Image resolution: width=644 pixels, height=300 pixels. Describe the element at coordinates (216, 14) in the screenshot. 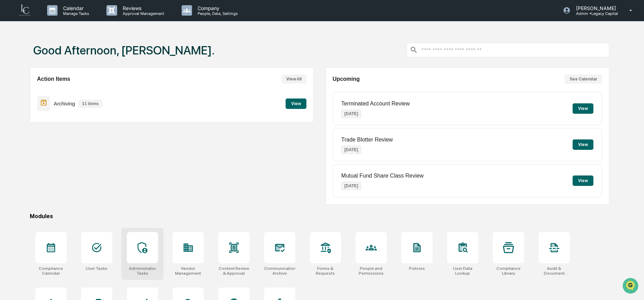

I see `p: People, Data, Settings` at that location.